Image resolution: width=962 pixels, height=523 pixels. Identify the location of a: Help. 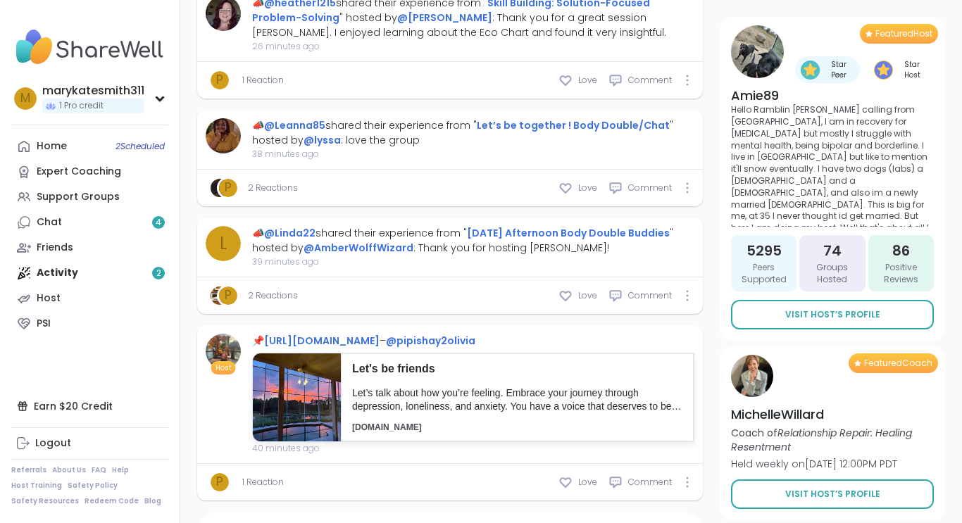
(120, 471).